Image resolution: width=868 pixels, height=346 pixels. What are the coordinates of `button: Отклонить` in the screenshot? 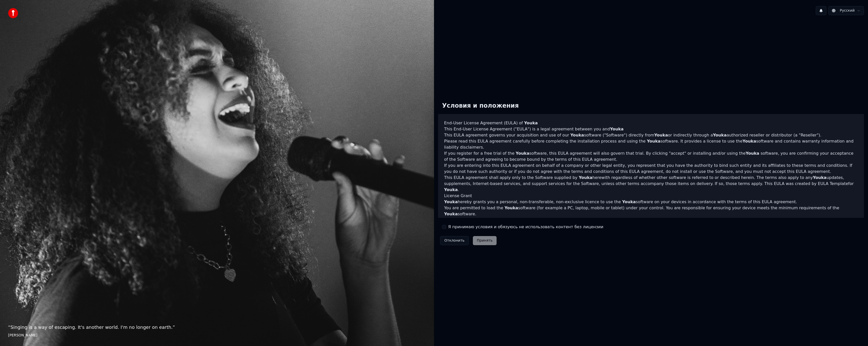 It's located at (454, 241).